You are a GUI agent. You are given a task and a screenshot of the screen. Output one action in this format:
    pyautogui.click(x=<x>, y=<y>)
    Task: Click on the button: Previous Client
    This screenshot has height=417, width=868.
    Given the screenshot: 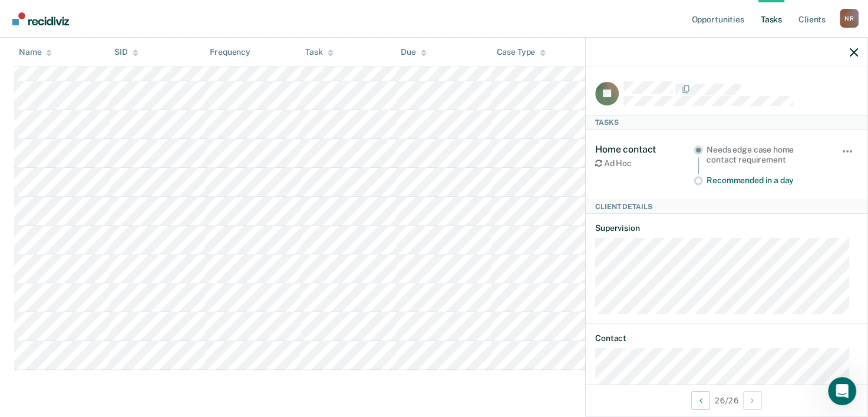 What is the action you would take?
    pyautogui.click(x=701, y=401)
    